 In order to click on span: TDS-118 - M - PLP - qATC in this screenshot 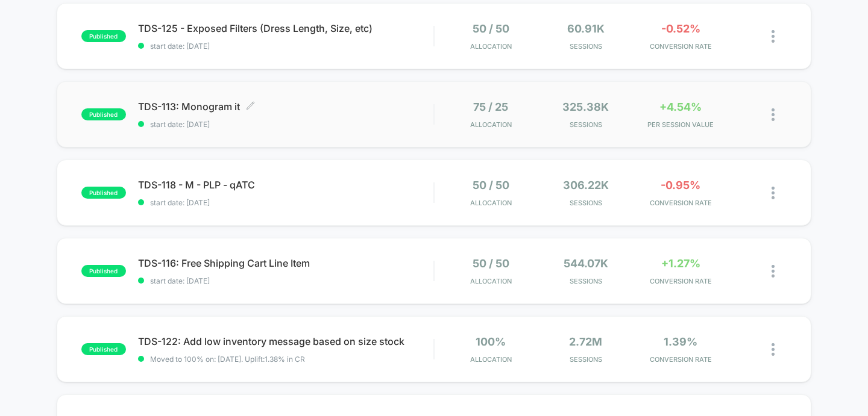, I will do `click(286, 185)`.